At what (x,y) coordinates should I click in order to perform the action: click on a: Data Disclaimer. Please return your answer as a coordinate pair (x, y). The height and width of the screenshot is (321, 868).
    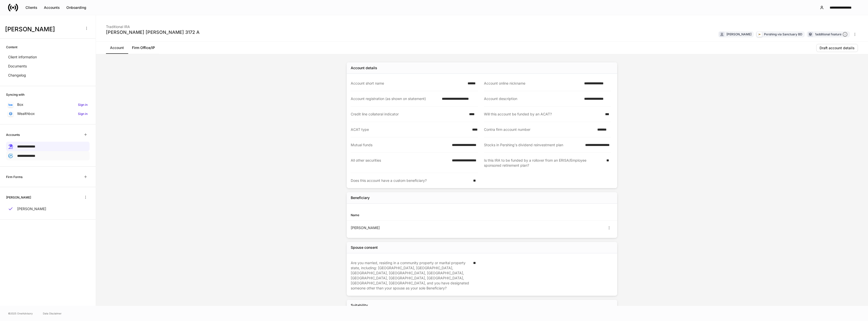
    Looking at the image, I should click on (52, 313).